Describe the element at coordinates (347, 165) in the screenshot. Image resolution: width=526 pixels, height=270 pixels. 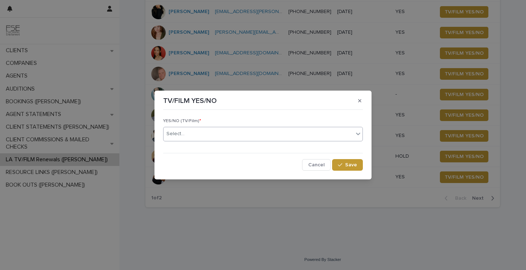
I see `button: Save` at that location.